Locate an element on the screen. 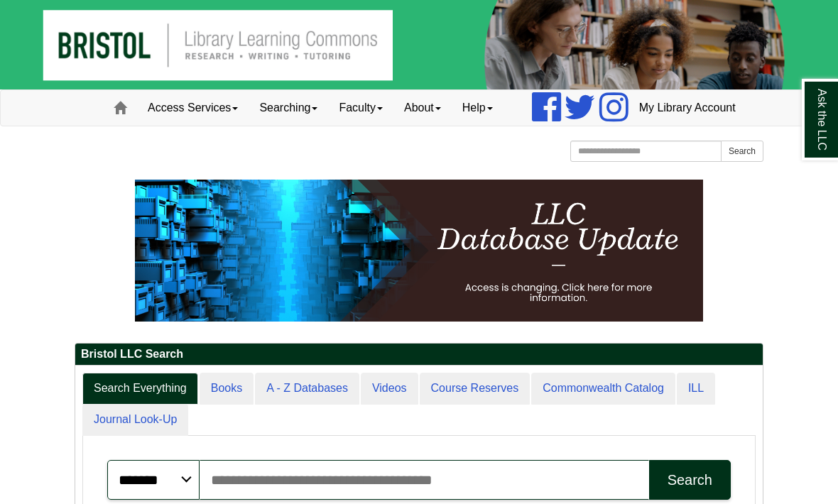 The width and height of the screenshot is (838, 504). a: Videos is located at coordinates (389, 388).